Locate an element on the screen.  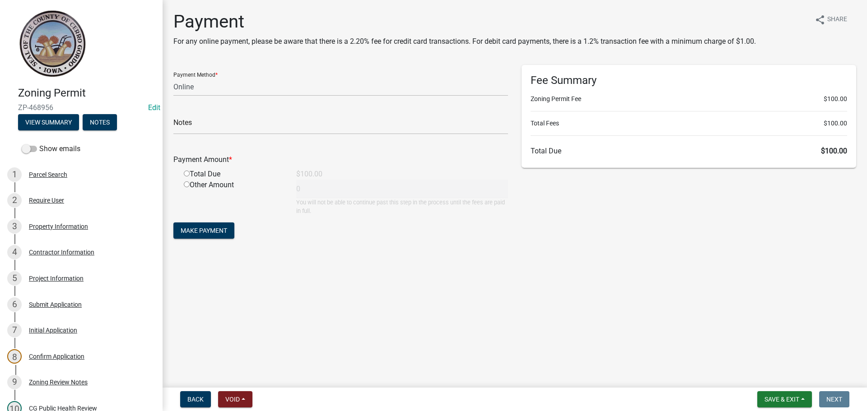
li: Zoning Permit Fee is located at coordinates (689, 99).